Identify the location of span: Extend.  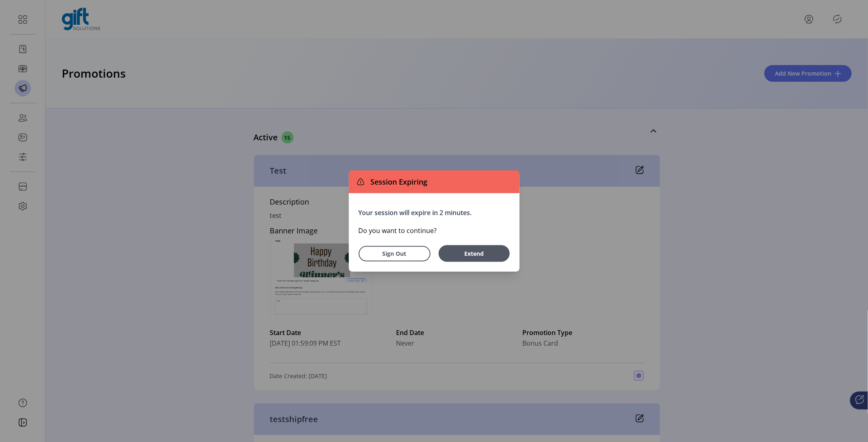
(474, 253).